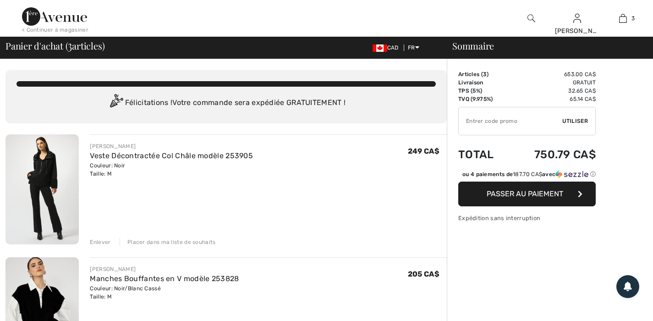  Describe the element at coordinates (623, 18) in the screenshot. I see `a: 3` at that location.